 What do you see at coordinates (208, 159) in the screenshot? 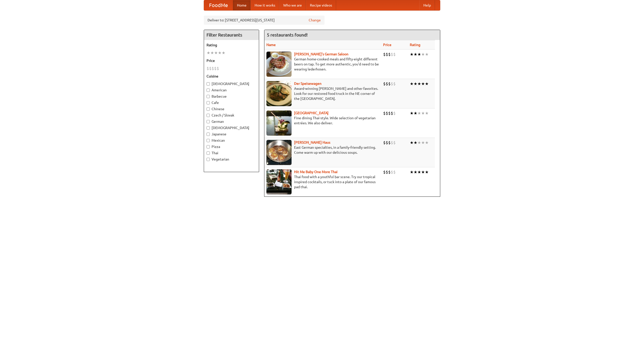
I see `input: Vegetarian` at bounding box center [208, 159].